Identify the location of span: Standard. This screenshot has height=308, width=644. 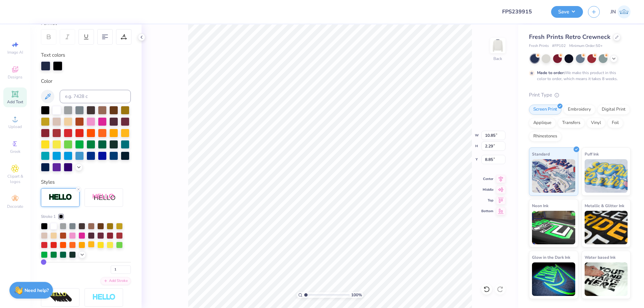
(541, 154).